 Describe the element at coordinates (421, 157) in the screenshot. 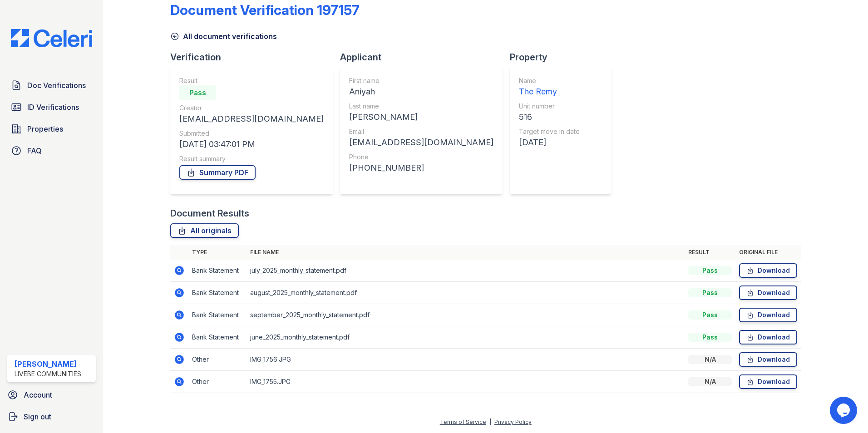

I see `div: Phone` at that location.